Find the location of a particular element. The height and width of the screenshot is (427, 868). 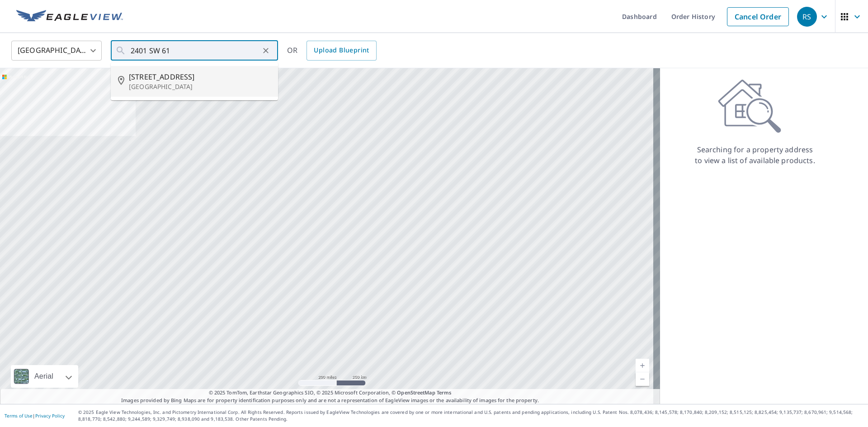

img: EV Logo is located at coordinates (70, 16).